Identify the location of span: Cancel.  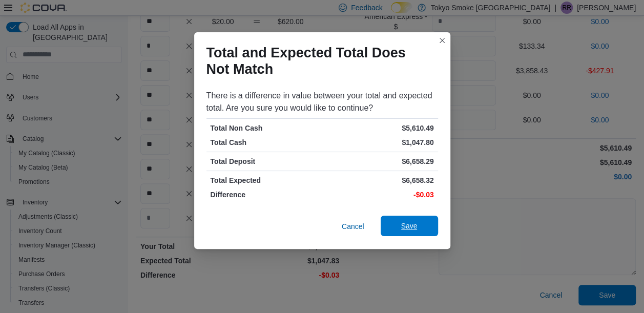
(353, 226).